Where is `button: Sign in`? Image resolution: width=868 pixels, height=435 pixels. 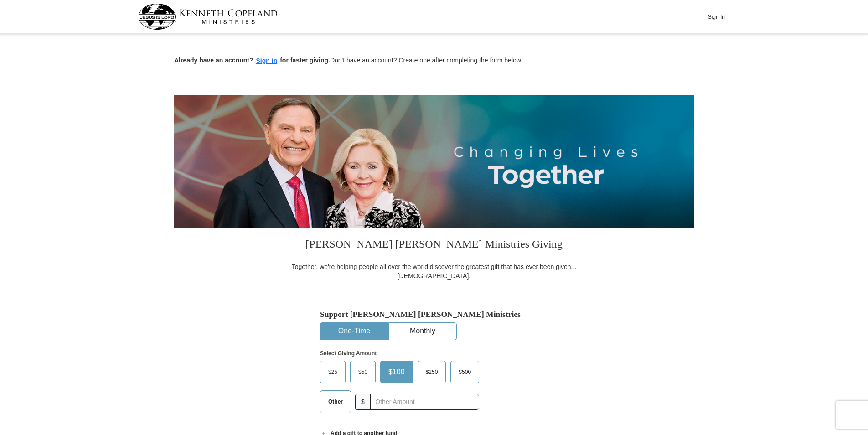
button: Sign in is located at coordinates (267, 60).